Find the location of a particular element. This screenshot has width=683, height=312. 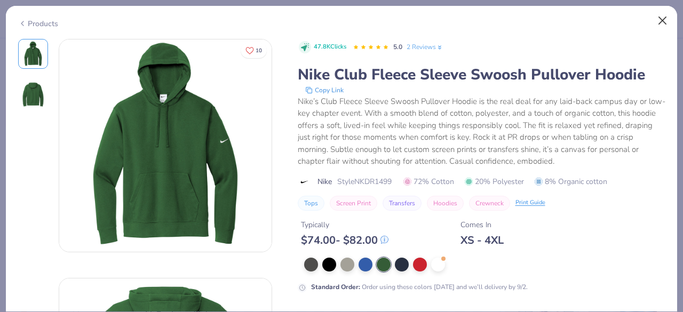

button: Tops is located at coordinates (311, 203).